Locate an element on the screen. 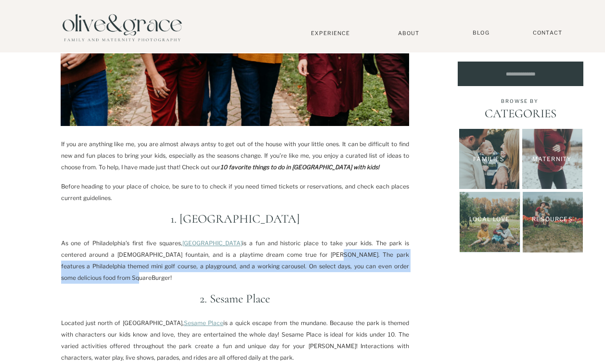  p: Before heading to your place of choice, be sure to to check if you need timed tickets or reservat... is located at coordinates (235, 192).